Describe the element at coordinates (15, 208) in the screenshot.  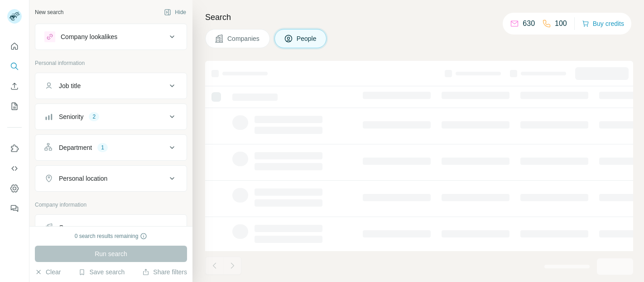
I see `button: Feedback` at that location.